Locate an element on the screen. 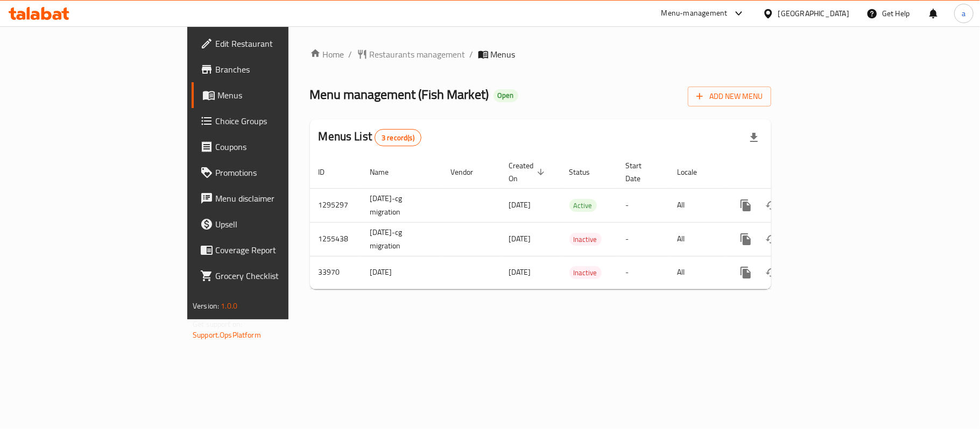 This screenshot has width=980, height=429. a: Coupons is located at coordinates (271, 147).